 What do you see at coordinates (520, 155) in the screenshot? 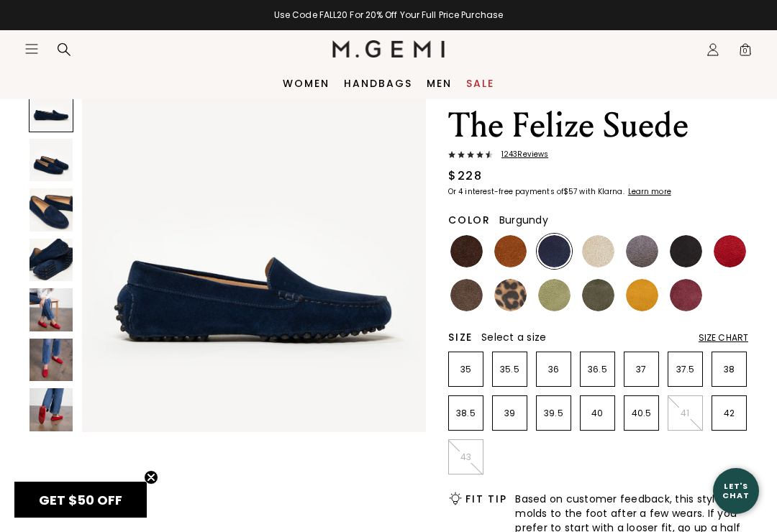
I see `span: 1243 Review s` at bounding box center [520, 155].